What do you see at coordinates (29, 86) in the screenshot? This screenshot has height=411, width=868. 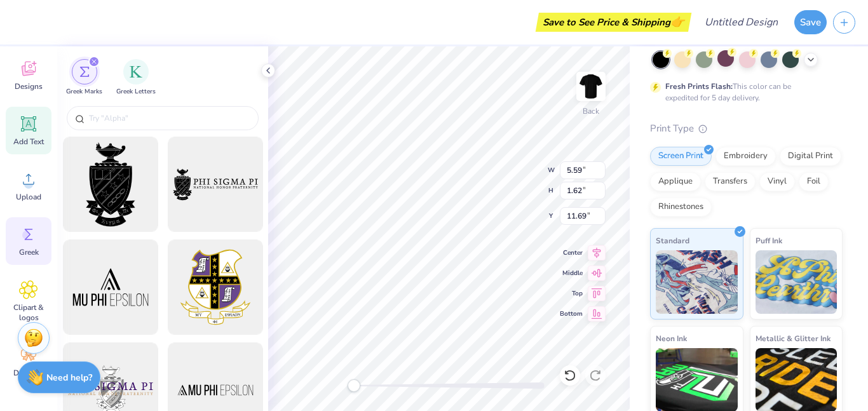 I see `span: Designs` at bounding box center [29, 86].